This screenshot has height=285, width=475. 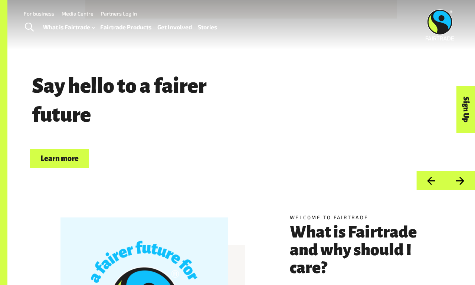 I want to click on a: For business, so click(x=39, y=13).